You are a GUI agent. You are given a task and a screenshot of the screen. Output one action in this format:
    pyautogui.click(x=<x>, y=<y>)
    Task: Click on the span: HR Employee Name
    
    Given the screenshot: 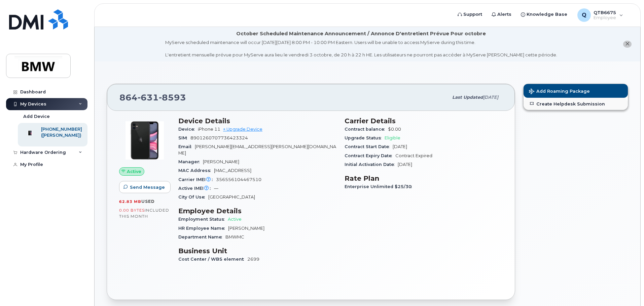 What is the action you would take?
    pyautogui.click(x=203, y=228)
    